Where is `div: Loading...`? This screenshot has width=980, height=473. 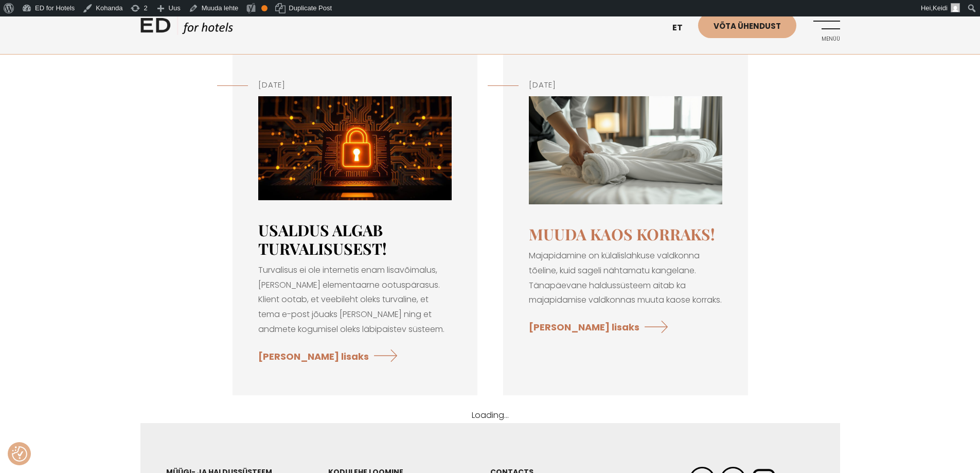
div: Loading... is located at coordinates (490, 416).